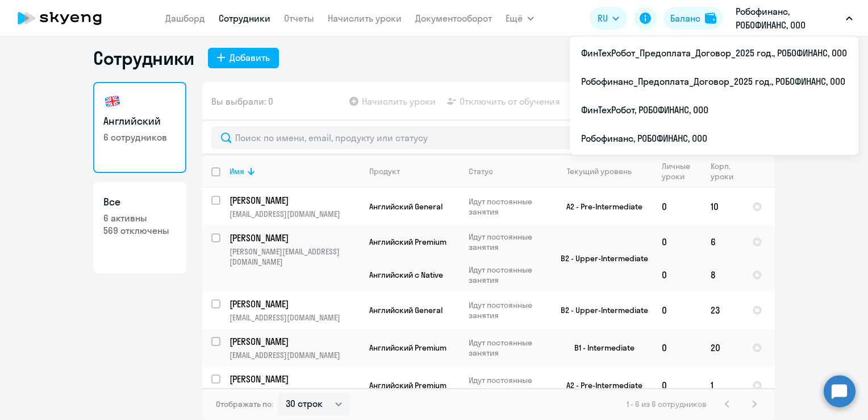 The width and height of the screenshot is (868, 420). I want to click on td: 1, so click(722, 385).